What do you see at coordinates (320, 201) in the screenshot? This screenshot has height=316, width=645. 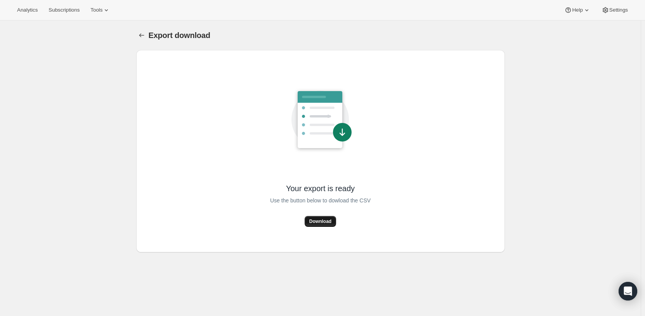 I see `span: Use the button below to dowload the CSV` at bounding box center [320, 201].